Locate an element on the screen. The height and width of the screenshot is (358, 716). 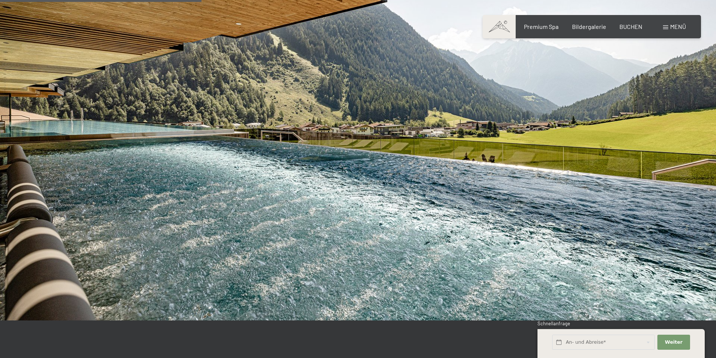
button: Weiter is located at coordinates (674, 342).